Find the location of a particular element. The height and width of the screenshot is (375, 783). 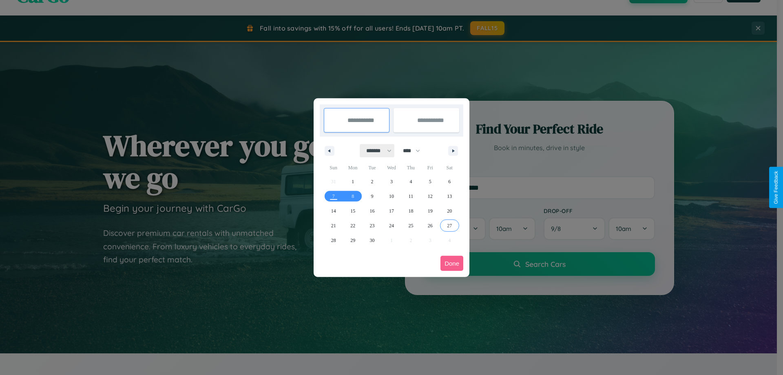

button: 2 is located at coordinates (372, 182).